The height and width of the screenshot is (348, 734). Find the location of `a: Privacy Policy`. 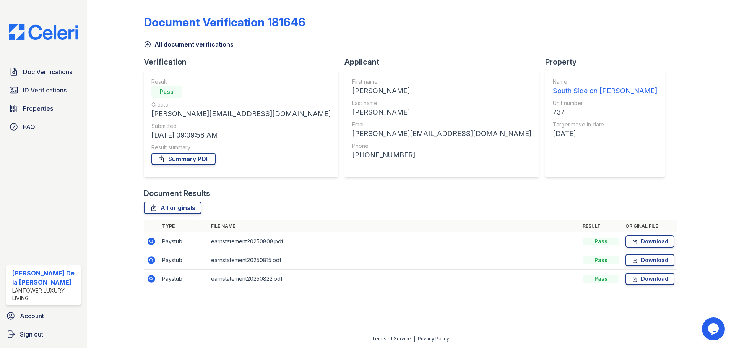

a: Privacy Policy is located at coordinates (433, 339).